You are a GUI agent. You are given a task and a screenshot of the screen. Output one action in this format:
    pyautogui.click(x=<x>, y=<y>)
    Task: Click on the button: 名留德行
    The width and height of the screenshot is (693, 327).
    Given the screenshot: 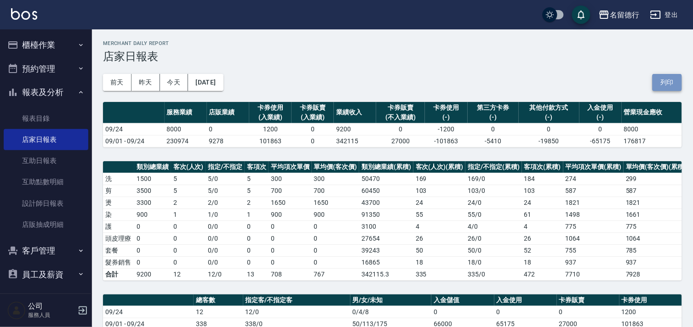 What is the action you would take?
    pyautogui.click(x=619, y=15)
    